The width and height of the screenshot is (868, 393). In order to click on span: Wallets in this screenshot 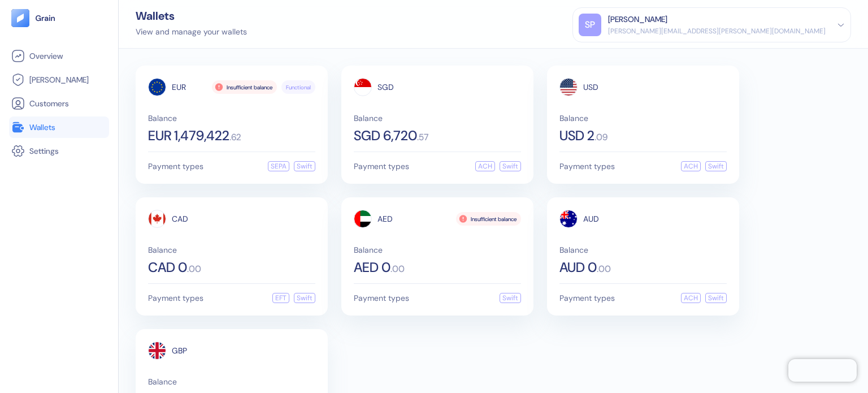, I will do `click(42, 128)`.